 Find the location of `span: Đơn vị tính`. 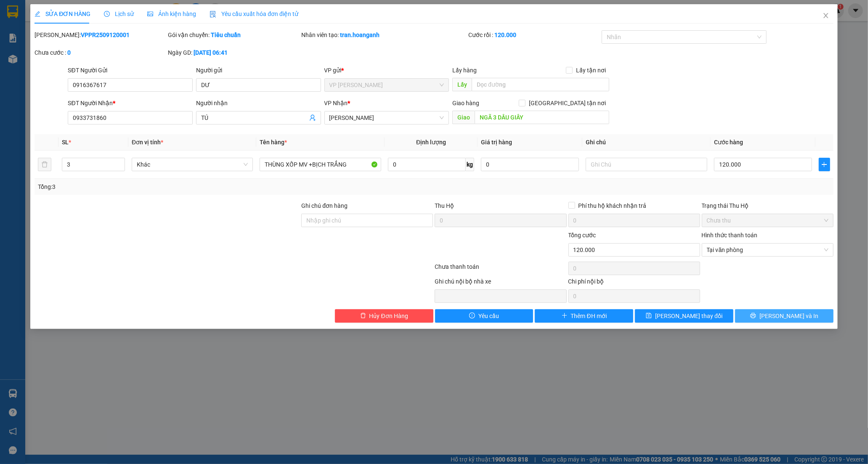

span: Đơn vị tính is located at coordinates (147, 142).